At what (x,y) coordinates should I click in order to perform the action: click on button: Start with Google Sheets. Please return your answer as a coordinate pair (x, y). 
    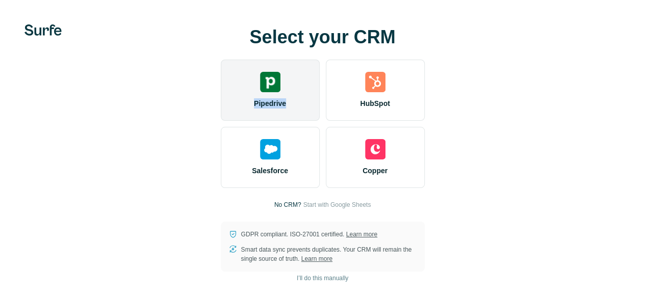
    Looking at the image, I should click on (337, 205).